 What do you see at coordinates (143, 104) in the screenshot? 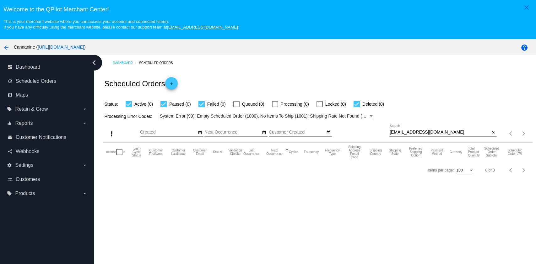
I see `span: Active (0)` at bounding box center [143, 104].